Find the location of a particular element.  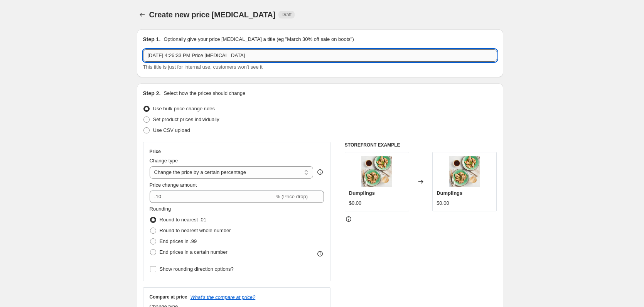

span: Round to nearest .01 is located at coordinates (182, 219).